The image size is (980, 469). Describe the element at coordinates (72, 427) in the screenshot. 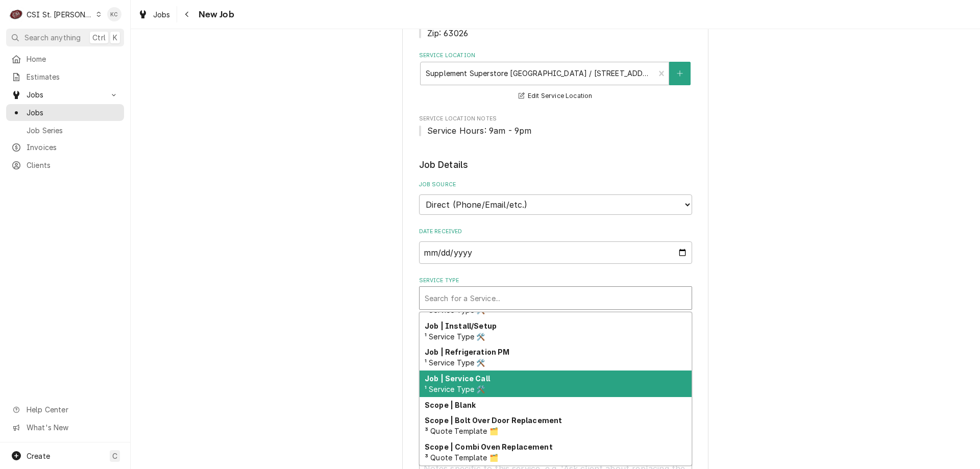

I see `span: What's New` at that location.